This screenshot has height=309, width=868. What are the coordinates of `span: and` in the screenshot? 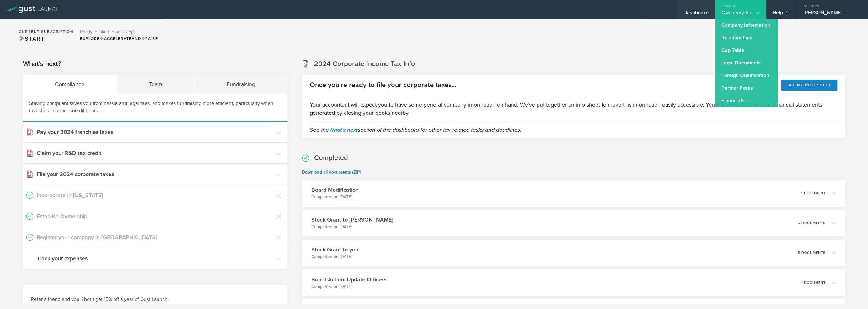 It's located at (120, 39).